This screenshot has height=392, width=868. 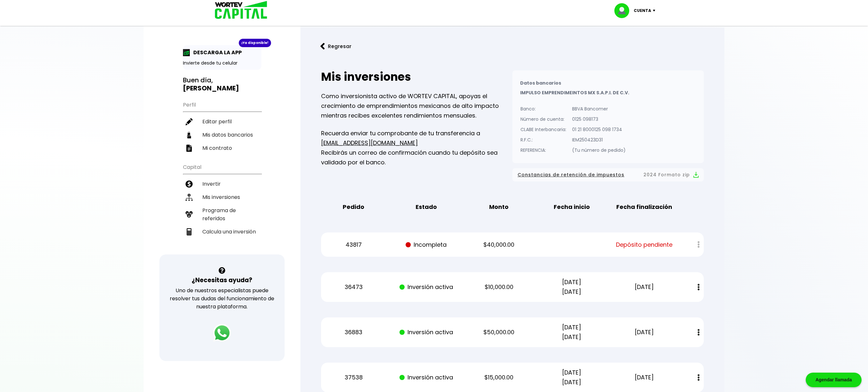 What do you see at coordinates (189, 197) in the screenshot?
I see `img: inversiones-icon.6695dc30.svg` at bounding box center [189, 197].